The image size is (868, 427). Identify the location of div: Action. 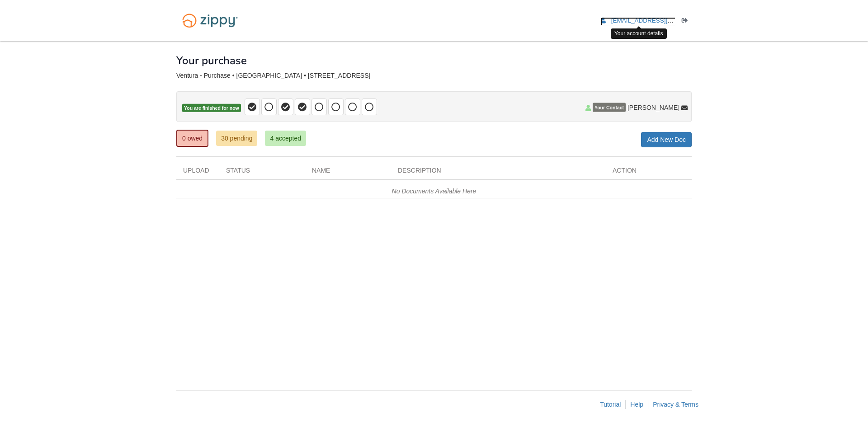
(649, 173).